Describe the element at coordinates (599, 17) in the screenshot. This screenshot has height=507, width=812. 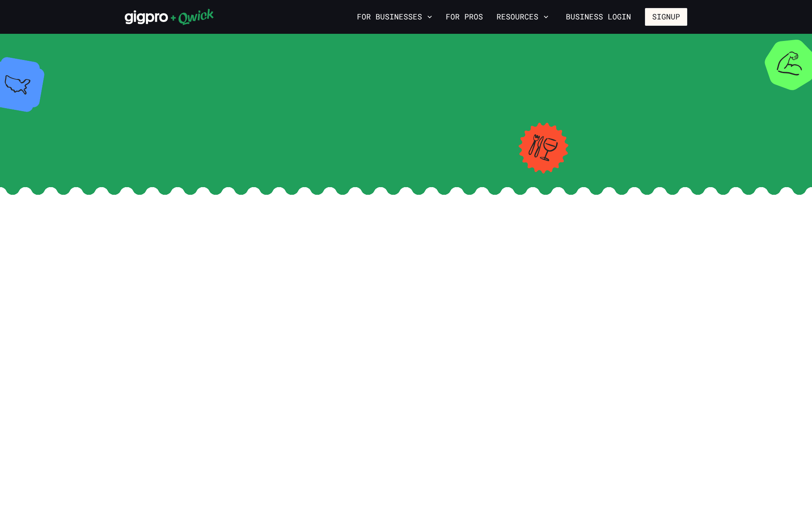
I see `a: Business Login` at that location.